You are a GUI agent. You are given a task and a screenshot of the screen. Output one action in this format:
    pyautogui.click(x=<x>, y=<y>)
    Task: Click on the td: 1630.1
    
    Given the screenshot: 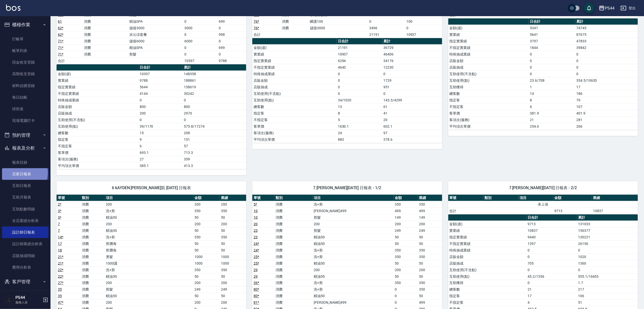 What is the action you would take?
    pyautogui.click(x=360, y=126)
    